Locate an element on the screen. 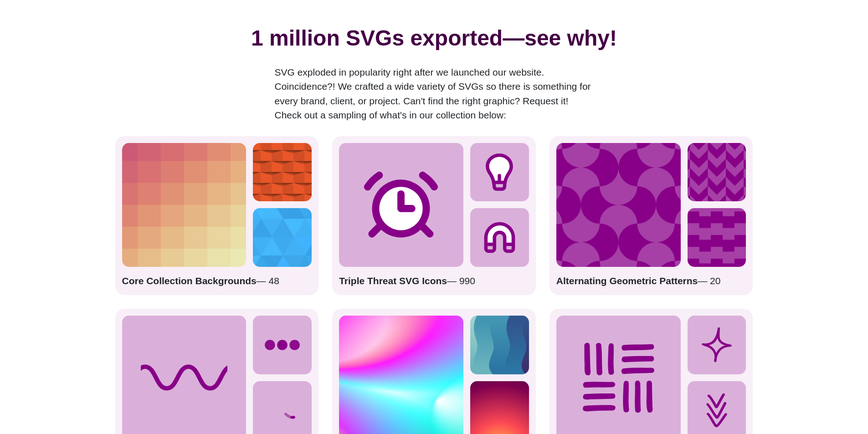  img: triangles in various blue shades background is located at coordinates (282, 237).